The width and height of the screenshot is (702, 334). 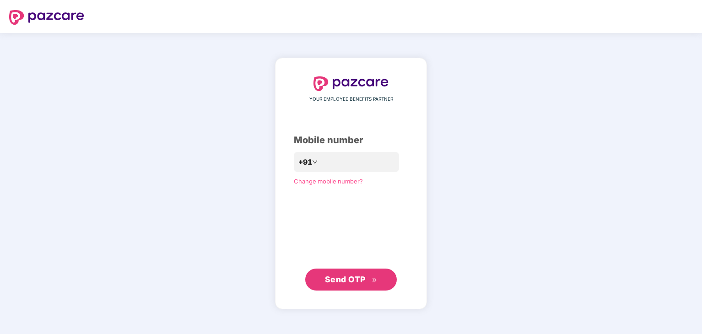 What do you see at coordinates (351, 140) in the screenshot?
I see `div: Mobile number` at bounding box center [351, 140].